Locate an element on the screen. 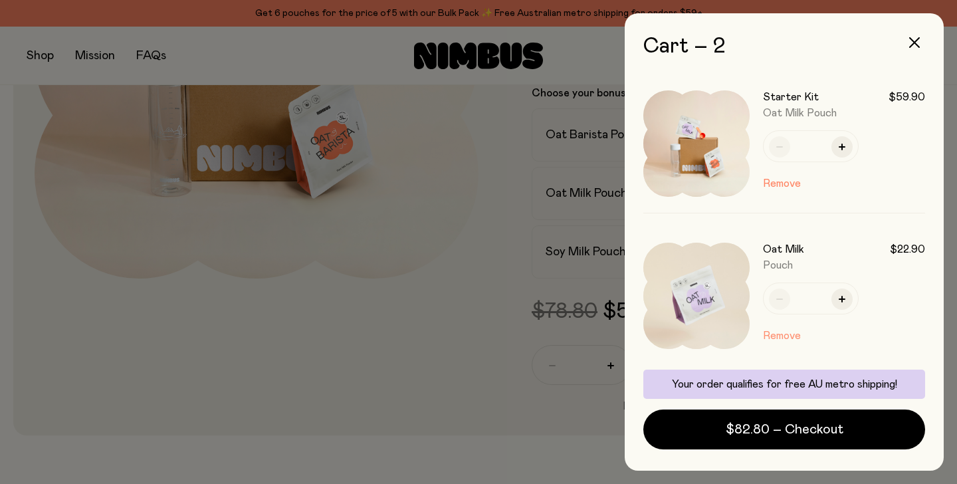 The width and height of the screenshot is (957, 484). p: Your order qualifies for free AU metro shipping! is located at coordinates (784, 384).